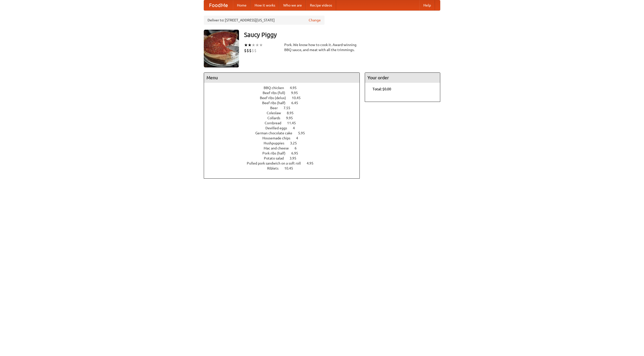 This screenshot has height=356, width=644. I want to click on span: Devilled eggs, so click(279, 128).